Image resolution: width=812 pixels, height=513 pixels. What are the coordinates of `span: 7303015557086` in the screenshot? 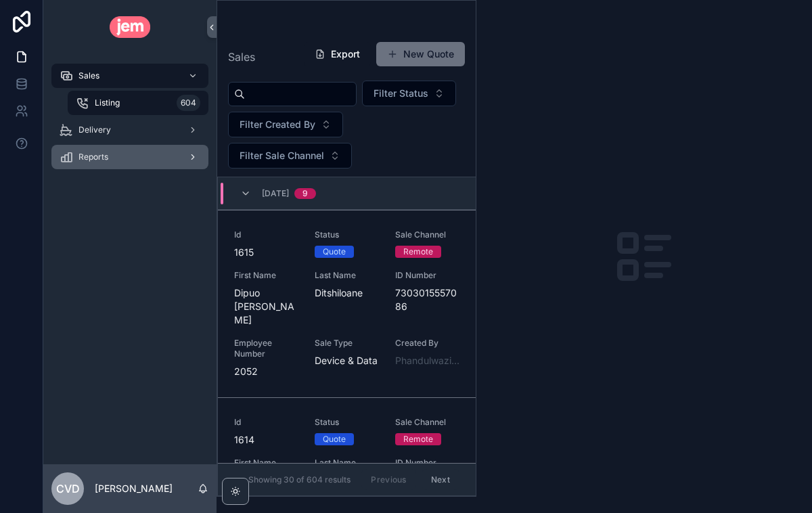 It's located at (427, 300).